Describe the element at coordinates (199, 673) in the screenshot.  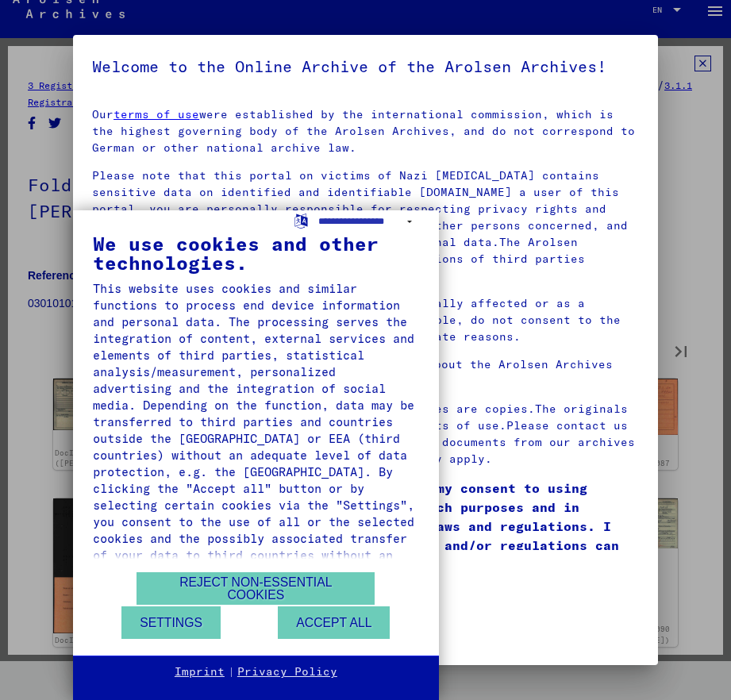
I see `a: Imprint` at that location.